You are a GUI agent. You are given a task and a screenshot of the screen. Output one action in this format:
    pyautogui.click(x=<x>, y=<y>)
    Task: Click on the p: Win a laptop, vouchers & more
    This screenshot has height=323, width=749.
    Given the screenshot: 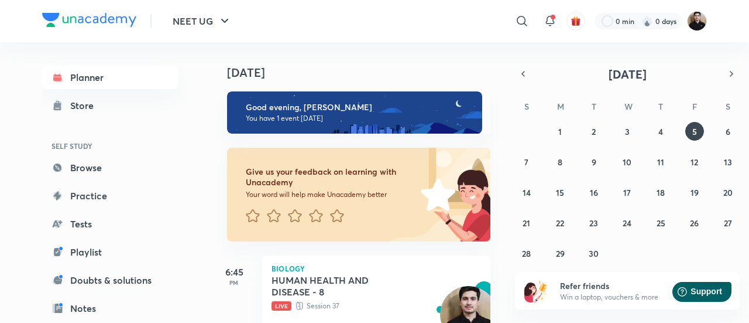 What is the action you would take?
    pyautogui.click(x=632, y=297)
    